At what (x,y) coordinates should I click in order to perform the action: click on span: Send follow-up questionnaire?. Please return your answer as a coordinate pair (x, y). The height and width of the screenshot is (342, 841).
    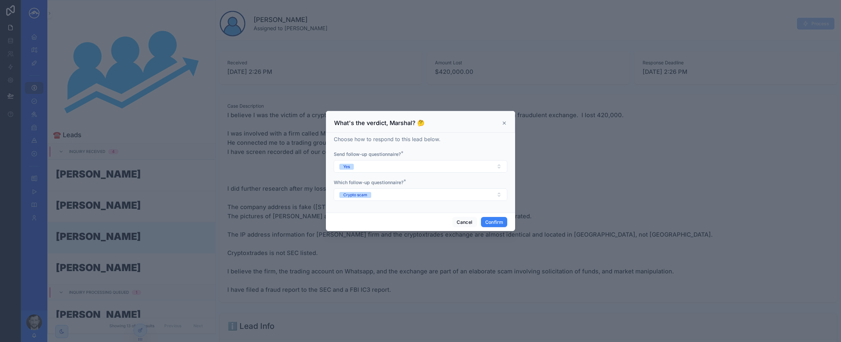
    Looking at the image, I should click on (367, 154).